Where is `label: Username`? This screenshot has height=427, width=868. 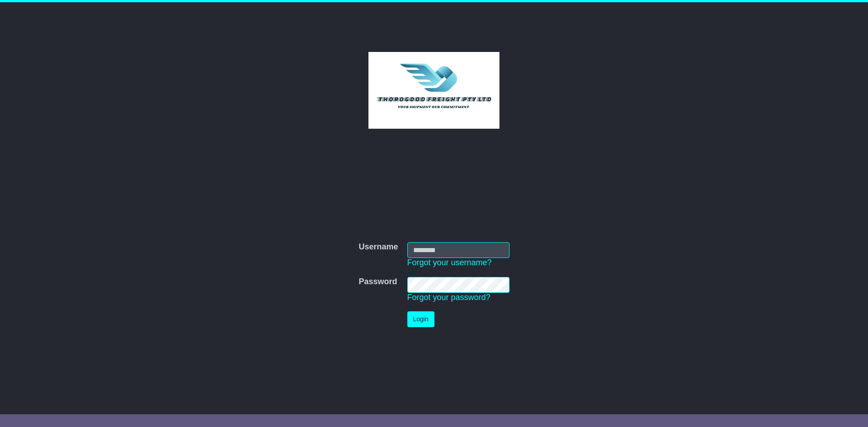 label: Username is located at coordinates (378, 248).